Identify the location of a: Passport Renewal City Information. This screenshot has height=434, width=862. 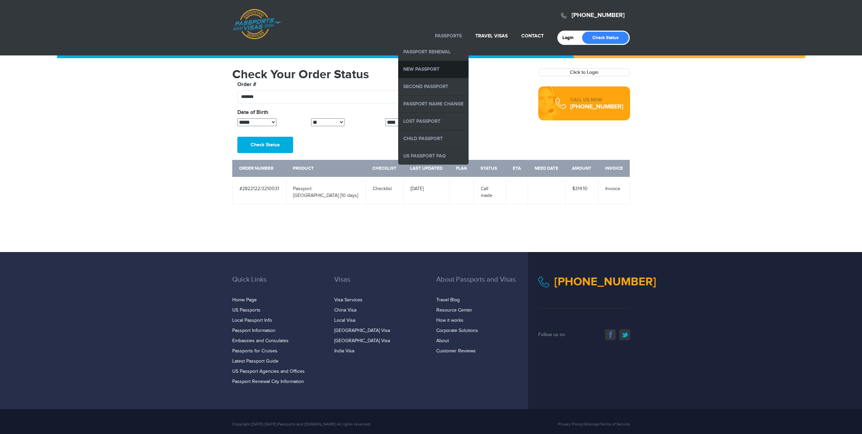
(268, 381).